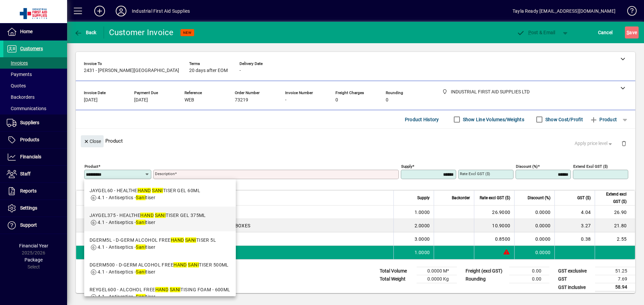 This screenshot has width=644, height=305. I want to click on button: Add, so click(99, 11).